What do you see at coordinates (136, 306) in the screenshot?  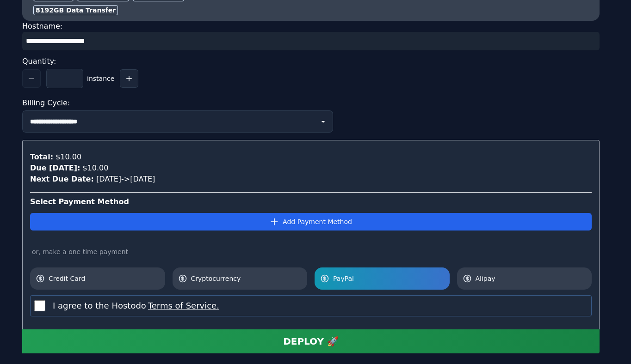 I see `label: I agree to the Hostodo` at bounding box center [136, 306].